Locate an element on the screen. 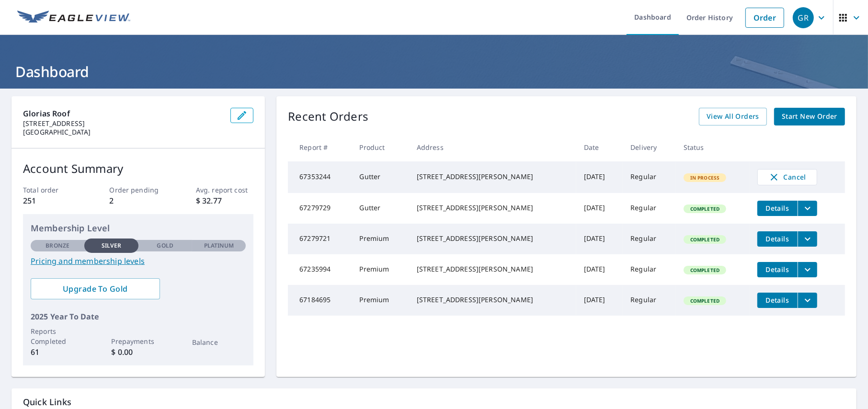 This screenshot has height=409, width=868. td: 67353244 is located at coordinates (320, 177).